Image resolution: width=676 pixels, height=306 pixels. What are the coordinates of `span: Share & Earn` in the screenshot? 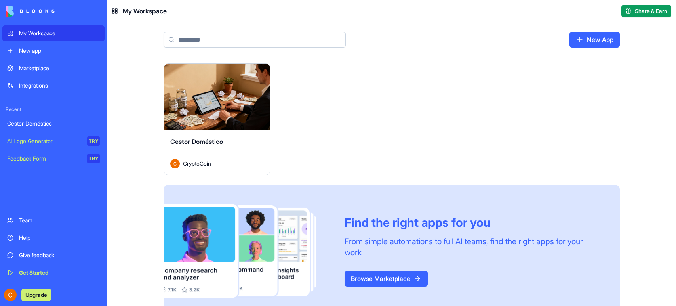 It's located at (651, 11).